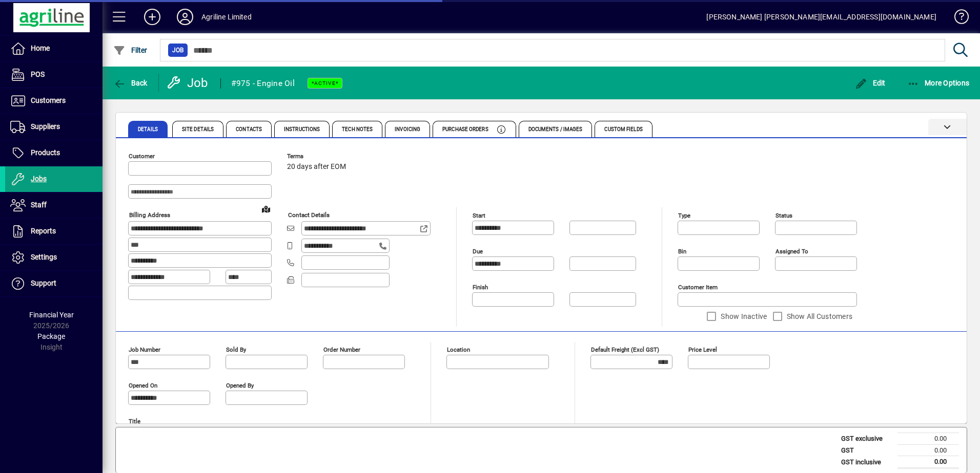 The image size is (980, 473). Describe the element at coordinates (249, 129) in the screenshot. I see `span: Contacts` at that location.